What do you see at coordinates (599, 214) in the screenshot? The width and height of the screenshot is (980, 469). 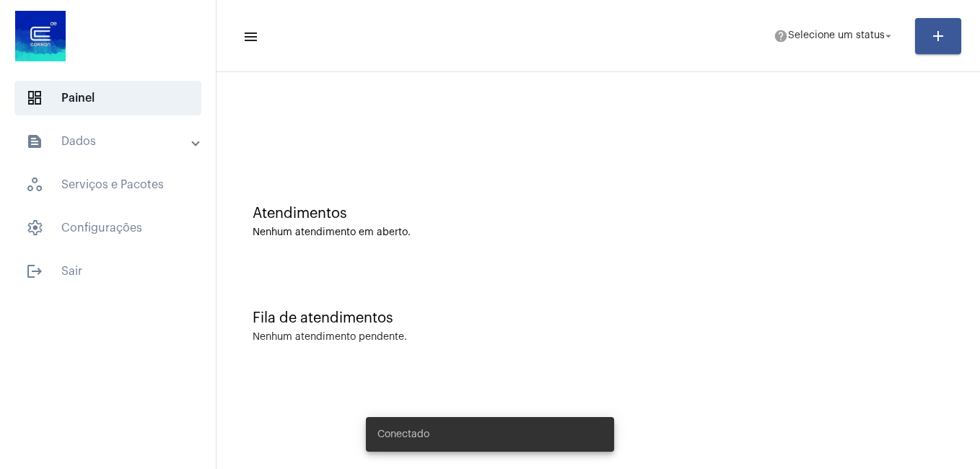 I see `div: Atendimentos` at bounding box center [599, 214].